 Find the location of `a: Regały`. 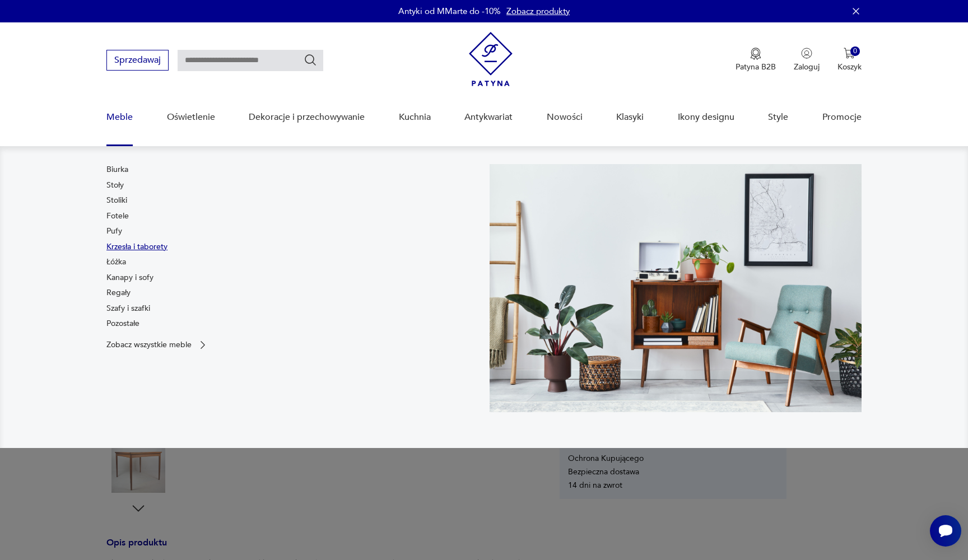

a: Regały is located at coordinates (118, 293).